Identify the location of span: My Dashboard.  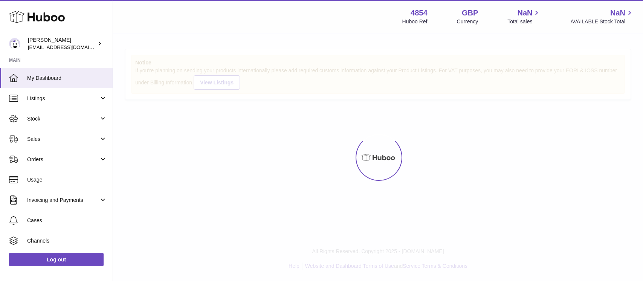
(67, 78).